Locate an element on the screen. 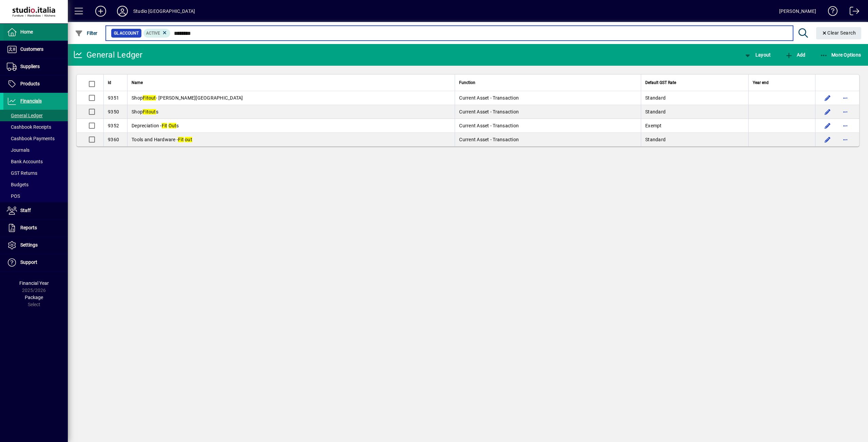 The width and height of the screenshot is (868, 442). span: Financial Year is located at coordinates (34, 283).